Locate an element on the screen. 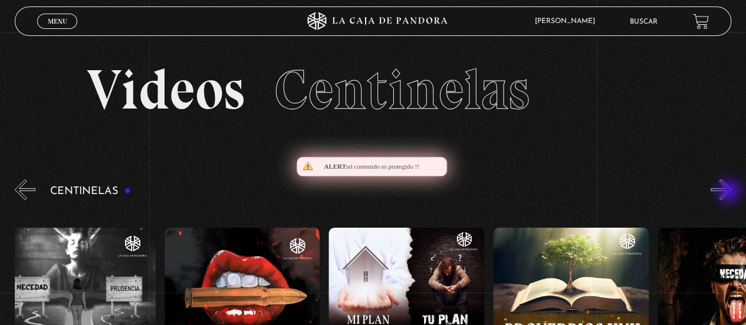 Image resolution: width=746 pixels, height=325 pixels. button: Previous is located at coordinates (25, 189).